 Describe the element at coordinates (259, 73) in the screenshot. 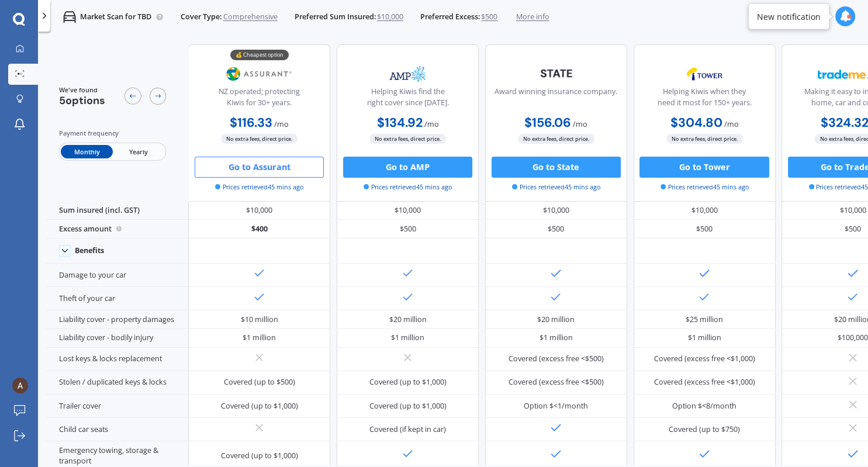

I see `img: Assurant.png` at that location.